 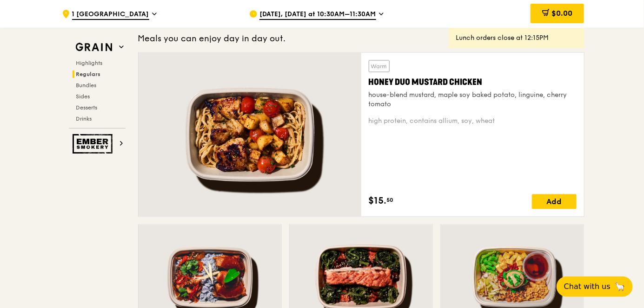 I want to click on span: Desserts, so click(x=87, y=107).